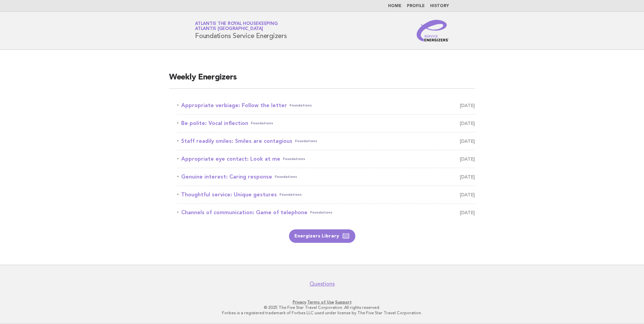  Describe the element at coordinates (344, 302) in the screenshot. I see `a: Support` at that location.